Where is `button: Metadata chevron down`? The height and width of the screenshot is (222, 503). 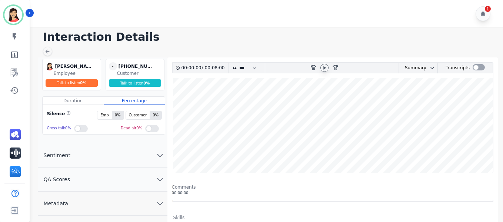 button: Metadata chevron down is located at coordinates (103, 203).